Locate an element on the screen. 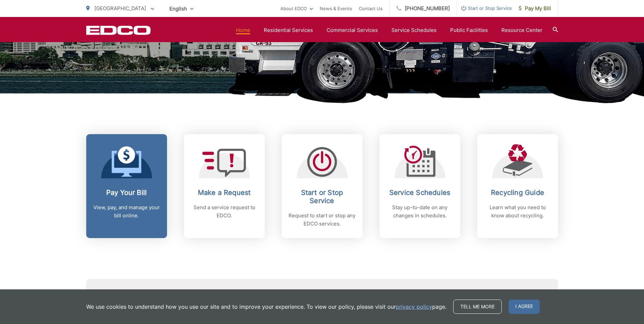 Image resolution: width=644 pixels, height=324 pixels. p: Request to start or stop any EDCO services. is located at coordinates (322, 219).